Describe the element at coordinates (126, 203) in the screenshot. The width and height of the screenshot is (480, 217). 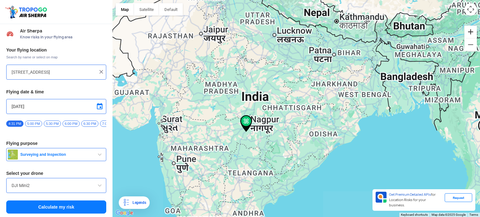
I see `img: Legends` at that location.